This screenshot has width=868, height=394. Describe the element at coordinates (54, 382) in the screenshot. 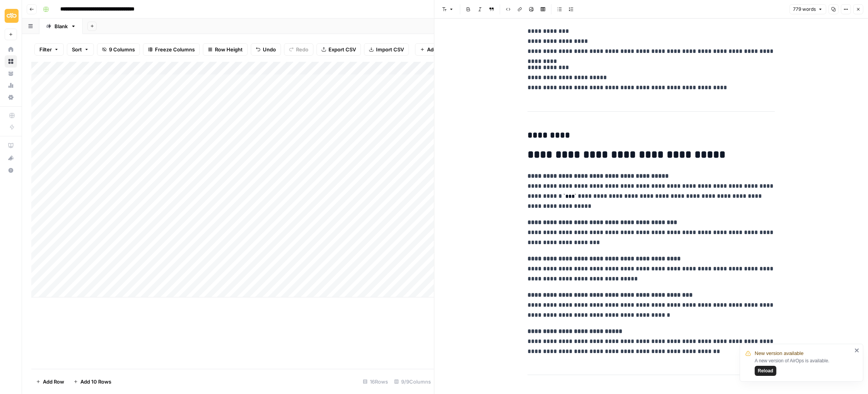

I see `span: Add Row` at that location.